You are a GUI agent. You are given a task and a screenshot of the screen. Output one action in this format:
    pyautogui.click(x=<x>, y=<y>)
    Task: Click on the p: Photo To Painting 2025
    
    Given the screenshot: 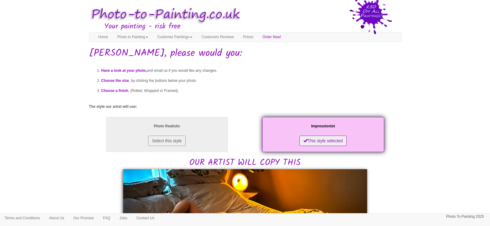 What is the action you would take?
    pyautogui.click(x=465, y=216)
    